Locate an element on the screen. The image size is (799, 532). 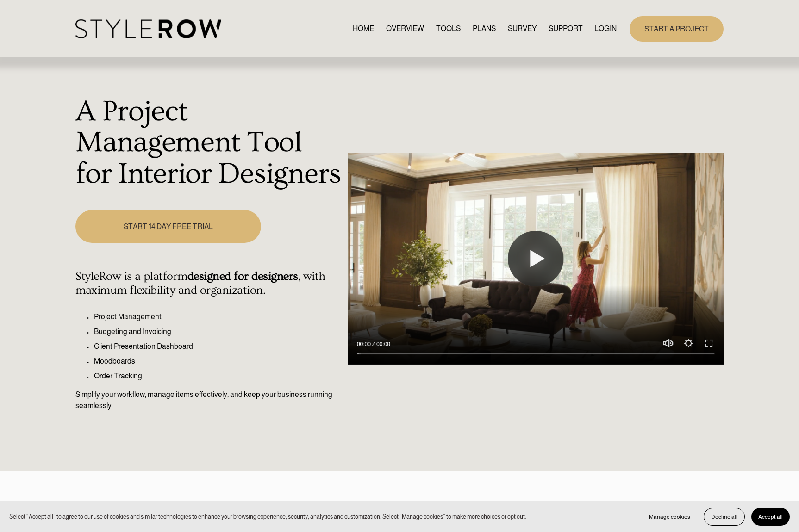
p: Simplify your workflow, manage items effectively, and keep your business running seamlessly. is located at coordinates (209, 400).